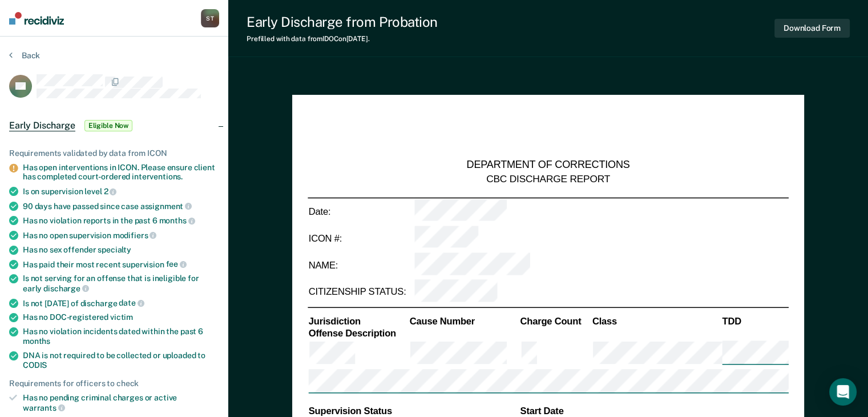  What do you see at coordinates (114, 383) in the screenshot?
I see `div: Requirements for officers to check` at bounding box center [114, 383].